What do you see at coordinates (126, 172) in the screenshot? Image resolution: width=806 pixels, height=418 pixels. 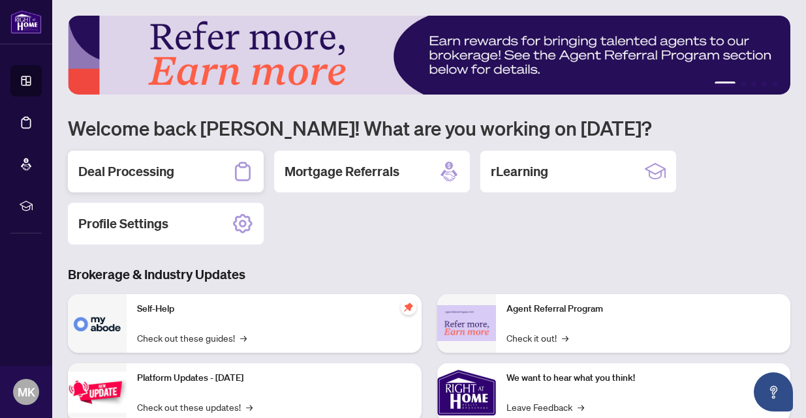 I see `h2: Deal Processing` at bounding box center [126, 172].